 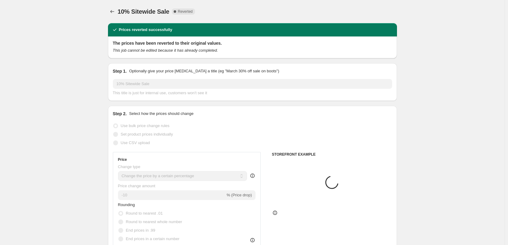 I want to click on h2: Step 2., so click(x=120, y=114).